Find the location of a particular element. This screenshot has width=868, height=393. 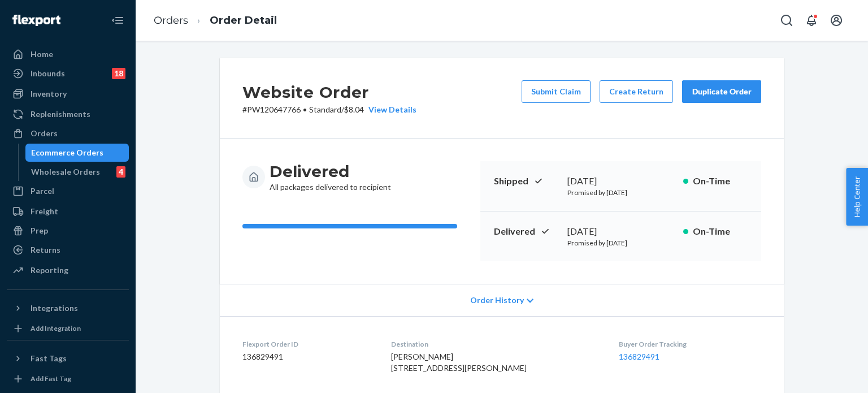

div: 4 is located at coordinates (121, 172).